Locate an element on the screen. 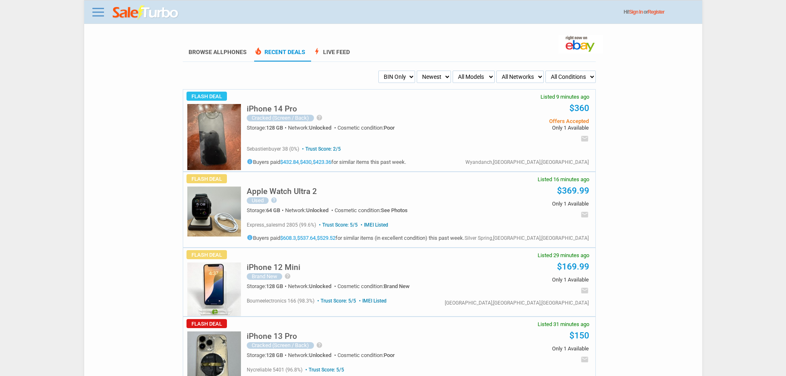 This screenshot has height=376, width=786. span: Phones is located at coordinates (235, 52).